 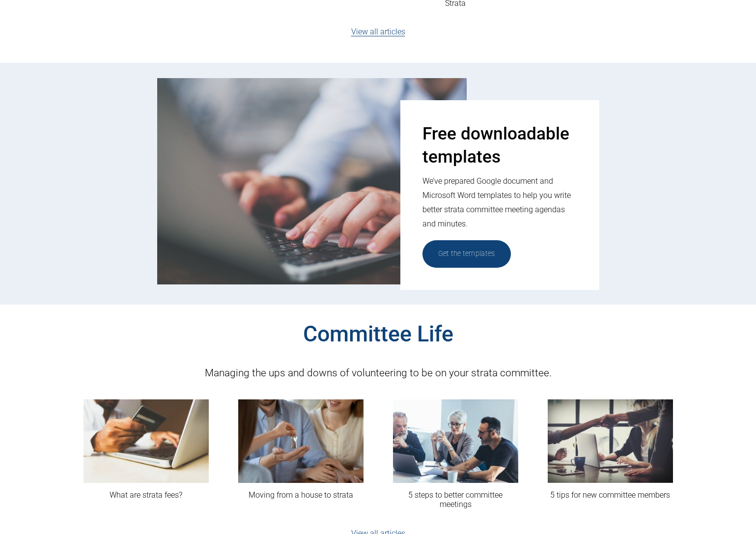 I want to click on a: Get the templates, so click(x=466, y=253).